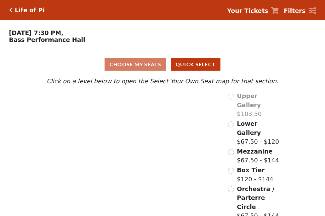 This screenshot has height=216, width=325. Describe the element at coordinates (247, 11) in the screenshot. I see `strong: Your Tickets` at that location.